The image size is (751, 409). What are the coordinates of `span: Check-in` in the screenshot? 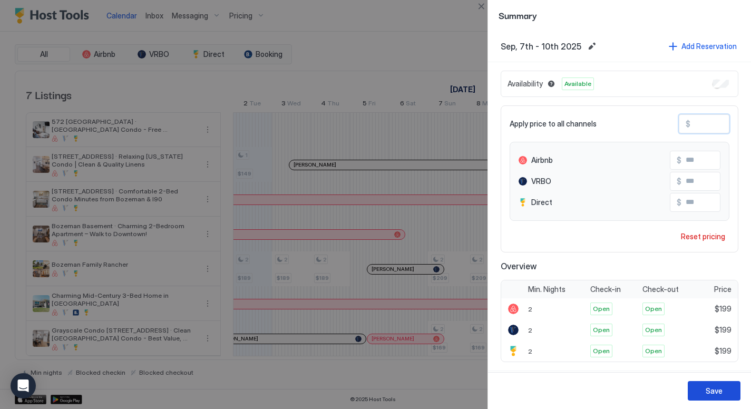 It's located at (606, 289).